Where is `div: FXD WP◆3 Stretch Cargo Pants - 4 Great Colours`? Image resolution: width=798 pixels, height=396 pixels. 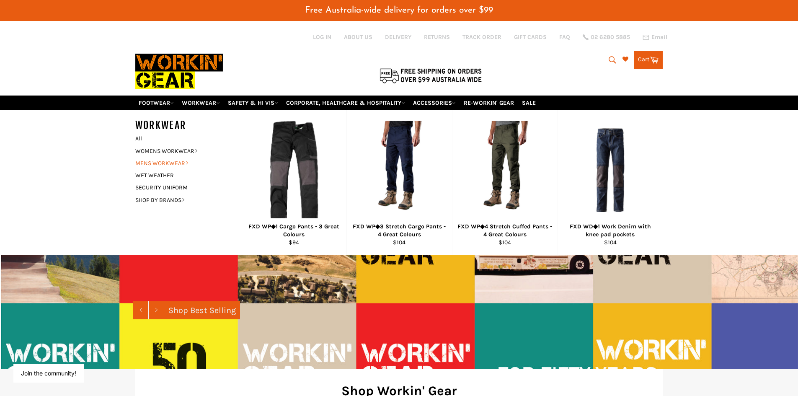 div: FXD WP◆3 Stretch Cargo Pants - 4 Great Colours is located at coordinates (399, 230).